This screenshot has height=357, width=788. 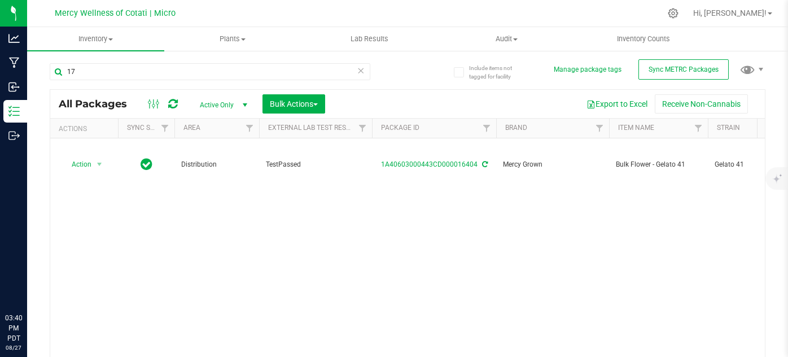 What do you see at coordinates (361, 71) in the screenshot?
I see `span: Clear` at bounding box center [361, 71].